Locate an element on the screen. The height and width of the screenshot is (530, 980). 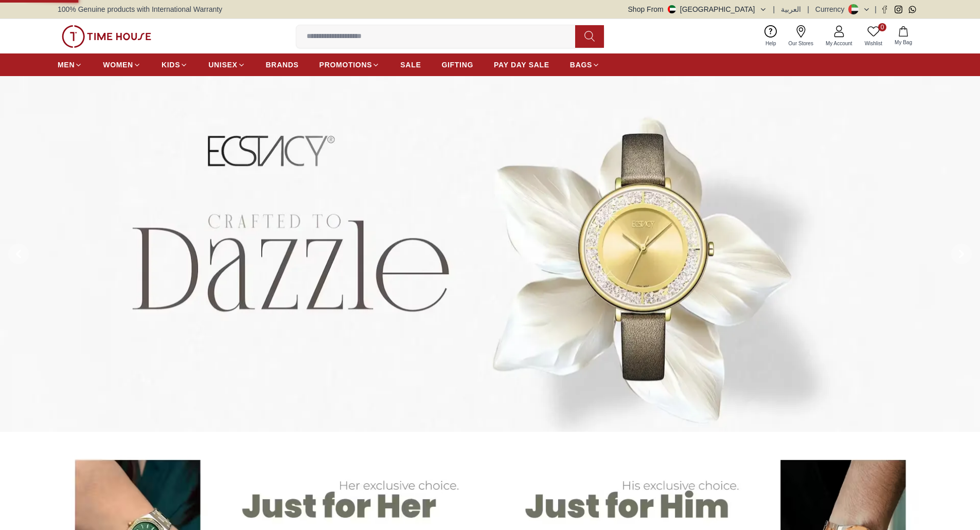
a: UNISEX is located at coordinates (226, 65).